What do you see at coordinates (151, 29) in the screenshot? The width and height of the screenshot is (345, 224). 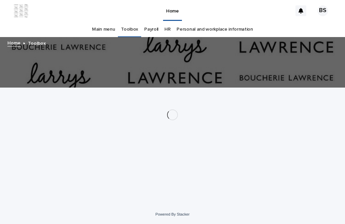 I see `a: Payroll` at bounding box center [151, 29].